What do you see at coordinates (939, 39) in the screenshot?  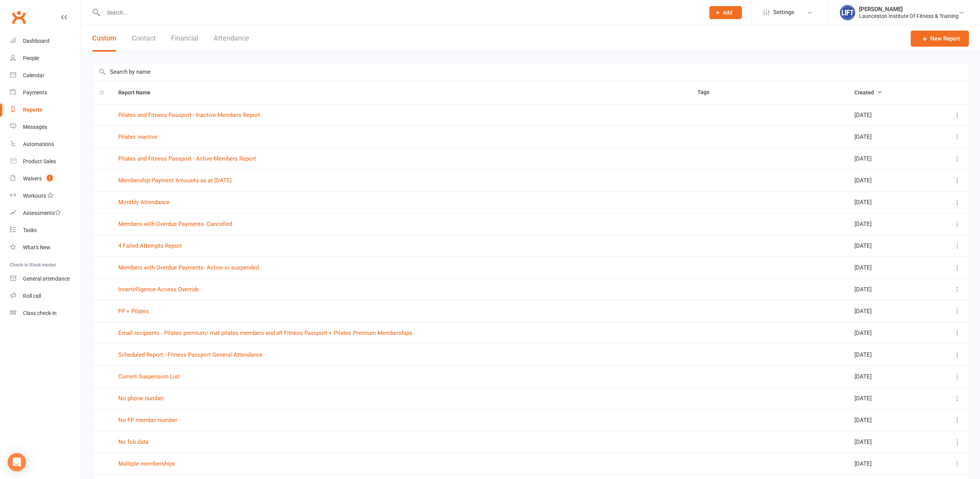 I see `a: New Report` at bounding box center [939, 39].